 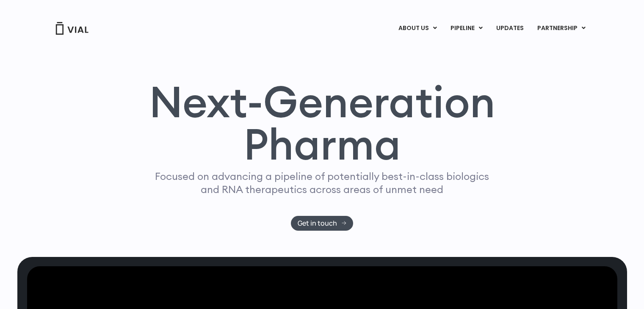 I want to click on a: UPDATES, so click(x=510, y=28).